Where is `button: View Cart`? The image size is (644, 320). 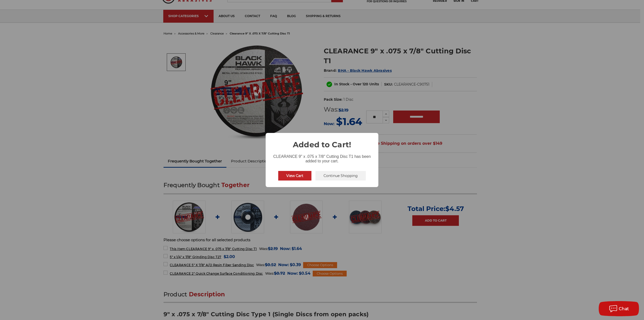 button: View Cart is located at coordinates (295, 176).